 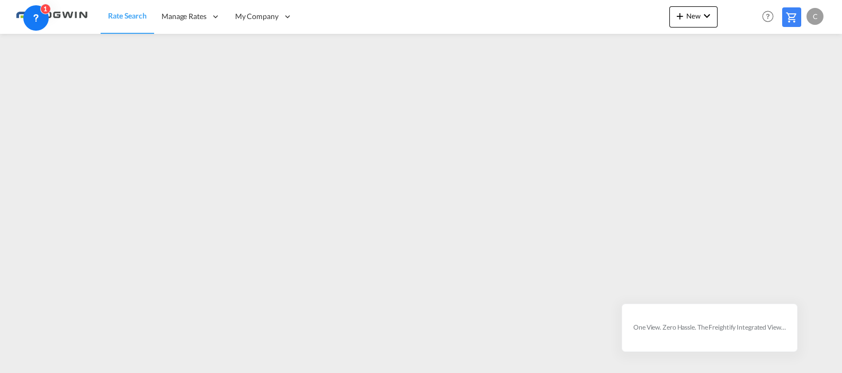 What do you see at coordinates (257, 16) in the screenshot?
I see `span: My Company` at bounding box center [257, 16].